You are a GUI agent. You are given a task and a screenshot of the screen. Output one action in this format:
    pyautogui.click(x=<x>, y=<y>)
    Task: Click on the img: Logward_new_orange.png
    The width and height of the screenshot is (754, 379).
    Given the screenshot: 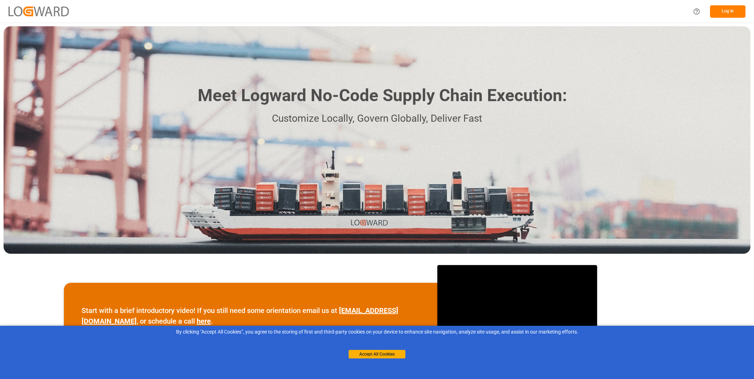 What is the action you would take?
    pyautogui.click(x=39, y=11)
    